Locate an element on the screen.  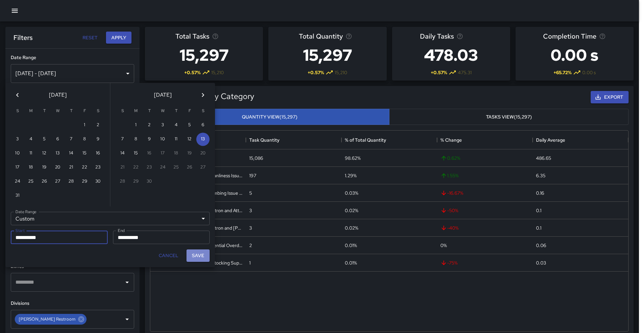
button: 25 is located at coordinates (31, 182).